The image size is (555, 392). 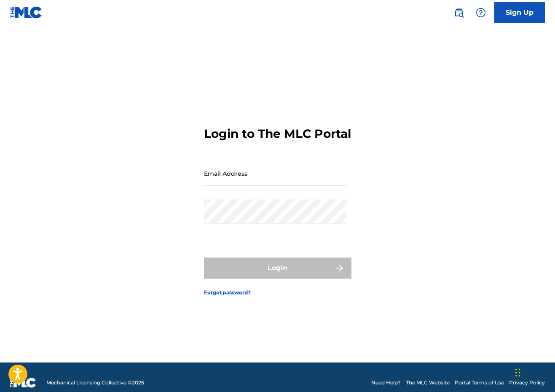 What do you see at coordinates (519, 13) in the screenshot?
I see `a: Sign Up` at bounding box center [519, 13].